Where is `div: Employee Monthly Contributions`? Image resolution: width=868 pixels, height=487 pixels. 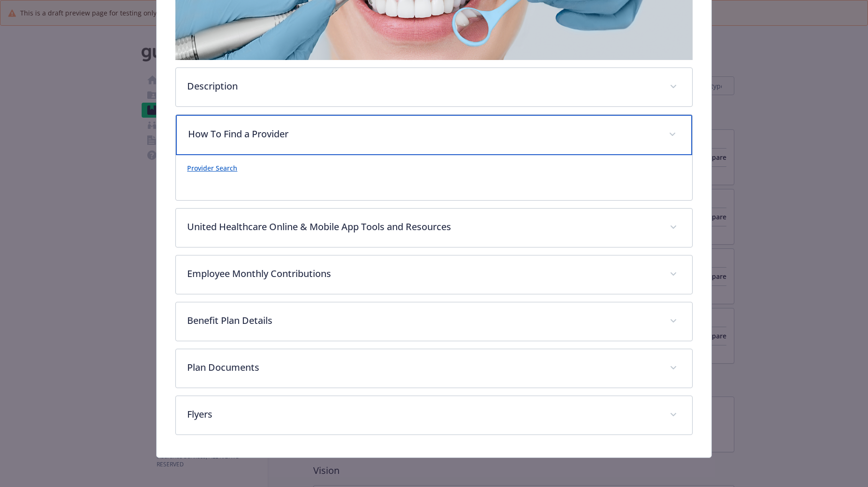 div: Employee Monthly Contributions is located at coordinates (434, 274).